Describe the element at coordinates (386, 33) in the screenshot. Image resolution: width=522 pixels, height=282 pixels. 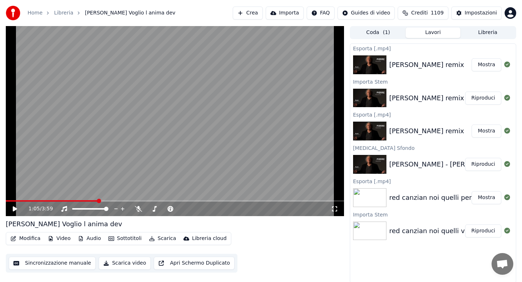
I see `span: ( 1 )` at that location.